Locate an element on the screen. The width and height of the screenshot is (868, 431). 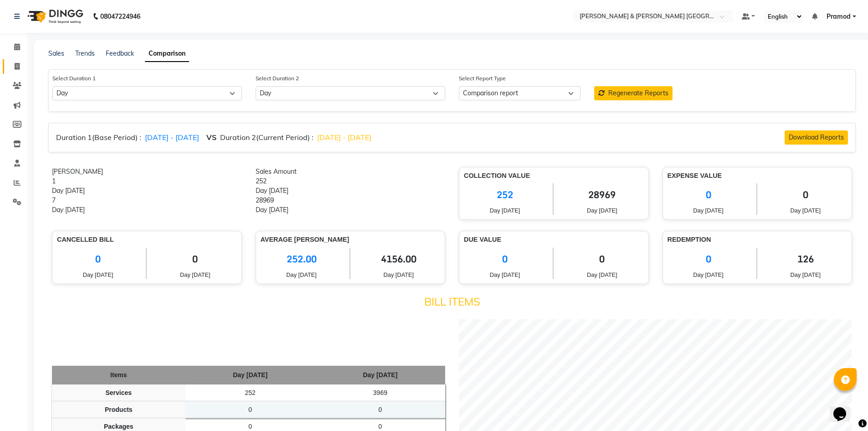
a: Sales is located at coordinates (56, 53).